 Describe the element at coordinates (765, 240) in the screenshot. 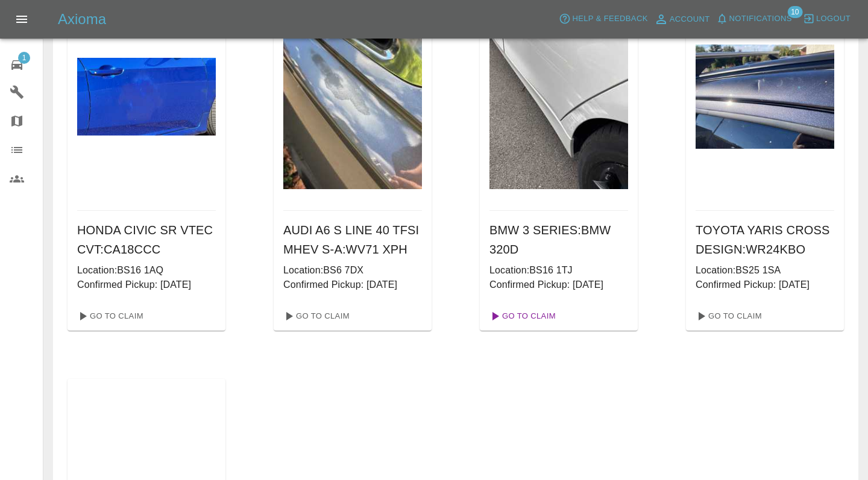

I see `h6: TOYOTA YARIS CROSS DESIGN : WR24KBO` at that location.